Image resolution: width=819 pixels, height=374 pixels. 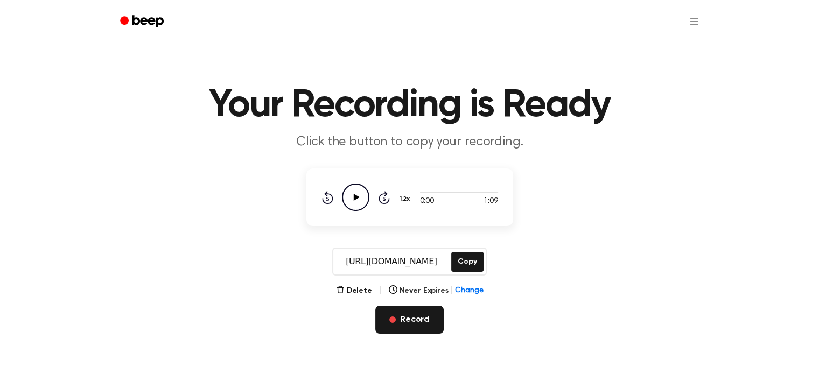 What do you see at coordinates (491, 201) in the screenshot?
I see `span: 1:09` at bounding box center [491, 201].